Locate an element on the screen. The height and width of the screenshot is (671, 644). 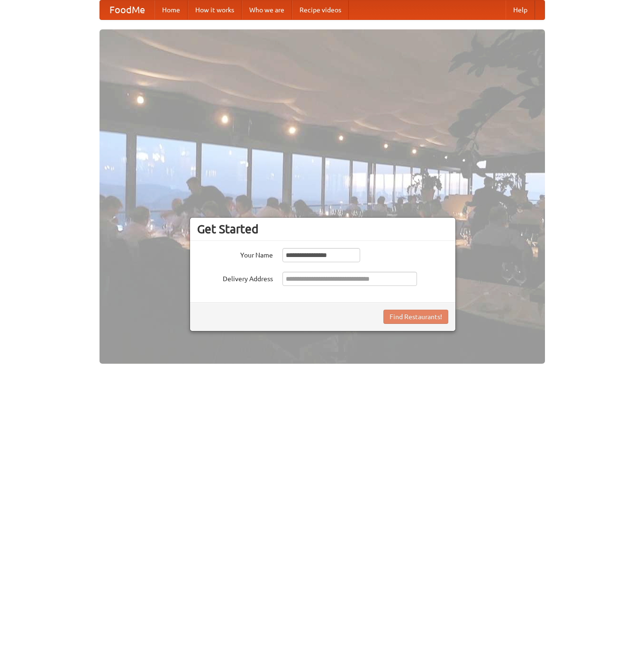
a: Help is located at coordinates (521, 10).